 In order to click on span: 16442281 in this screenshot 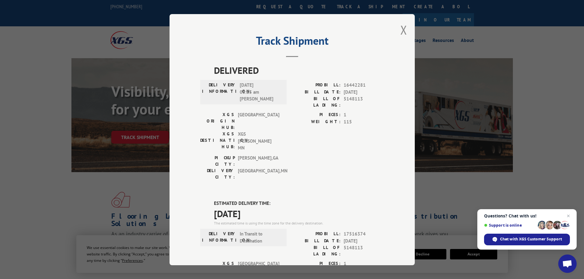, I will do `click(364, 85)`.